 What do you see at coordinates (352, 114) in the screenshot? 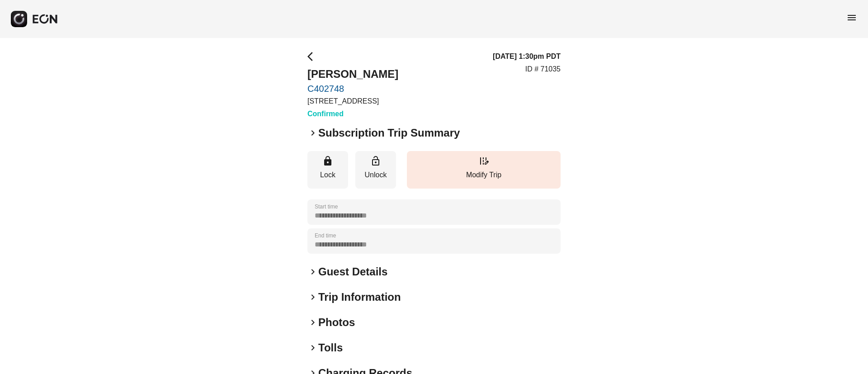
I see `h3: Confirmed` at bounding box center [352, 114].